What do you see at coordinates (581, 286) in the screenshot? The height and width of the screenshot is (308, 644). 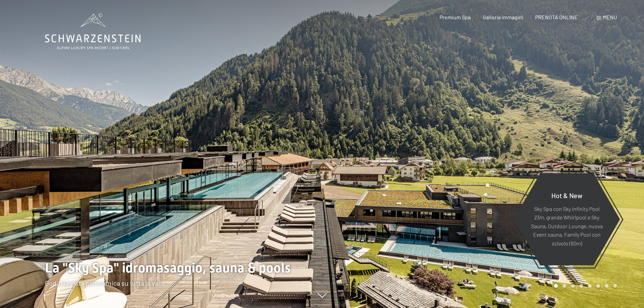 I see `div: Carousel Page 4` at bounding box center [581, 286].